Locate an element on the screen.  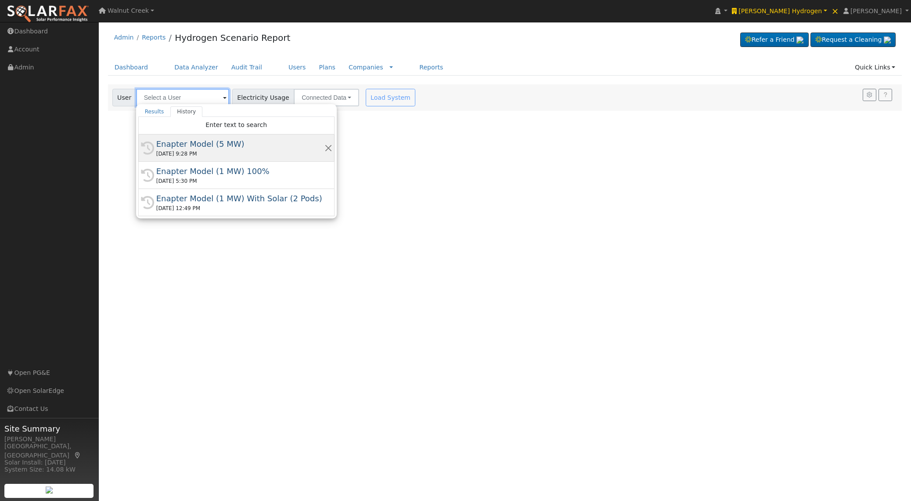
a: Map is located at coordinates (78, 455).